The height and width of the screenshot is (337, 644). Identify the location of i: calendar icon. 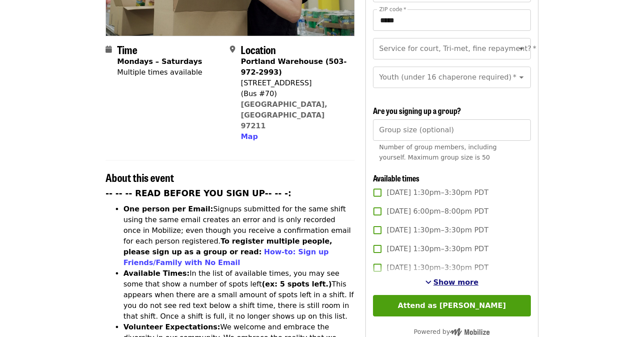
(109, 49).